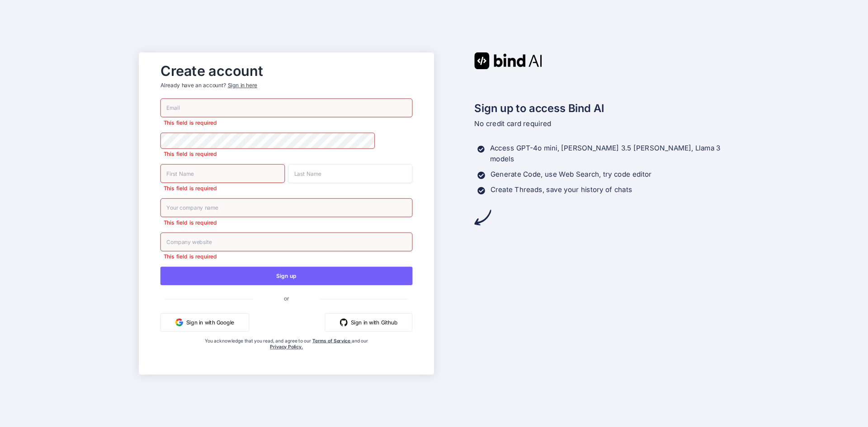  I want to click on input: Your company name, so click(287, 208).